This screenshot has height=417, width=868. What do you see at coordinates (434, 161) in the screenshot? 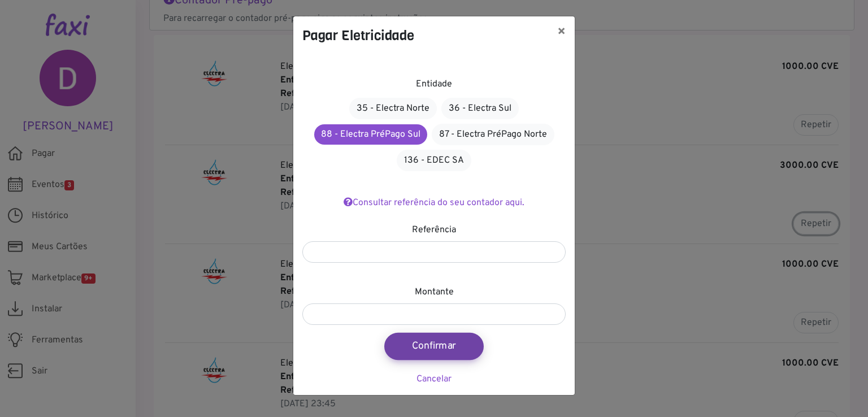
I see `a: 136 - EDEC SA` at bounding box center [434, 161].